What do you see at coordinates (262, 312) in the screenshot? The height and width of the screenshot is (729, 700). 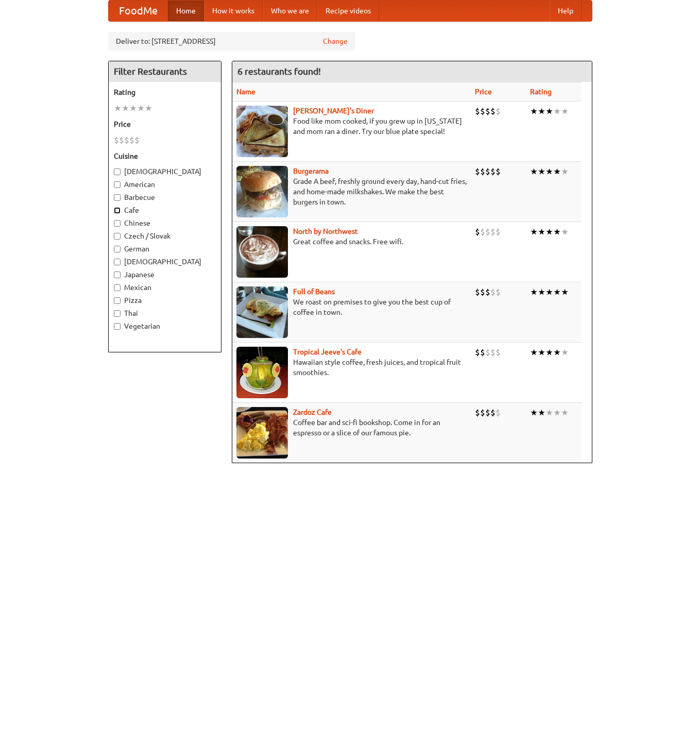 I see `img: beans.jpg` at bounding box center [262, 312].